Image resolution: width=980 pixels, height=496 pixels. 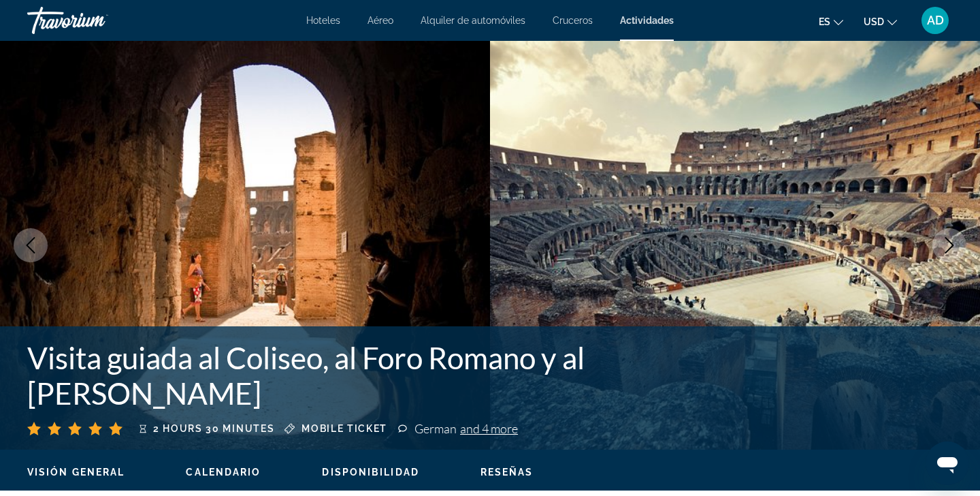 What do you see at coordinates (214, 429) in the screenshot?
I see `span: 2 hours 30 minutes` at bounding box center [214, 429].